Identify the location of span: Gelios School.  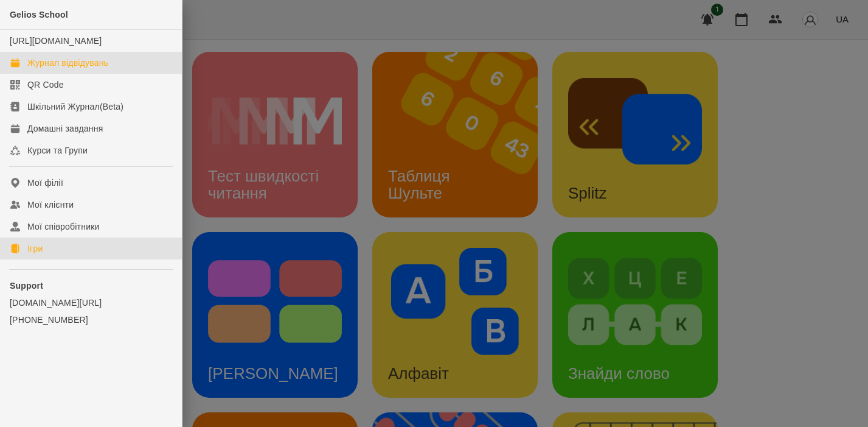
(39, 14).